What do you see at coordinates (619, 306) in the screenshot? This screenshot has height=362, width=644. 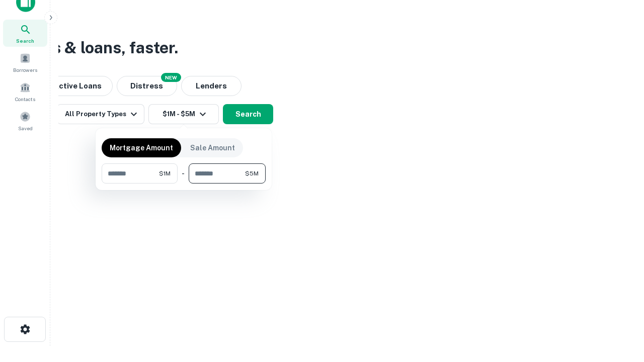 I see `div: Chat Widget` at bounding box center [619, 306].